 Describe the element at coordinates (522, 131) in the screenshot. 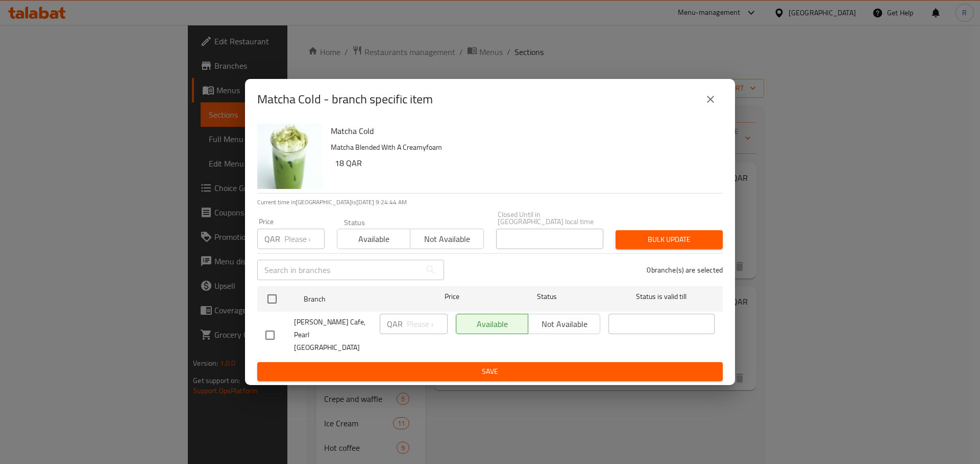

I see `h6: Matcha Cold` at that location.